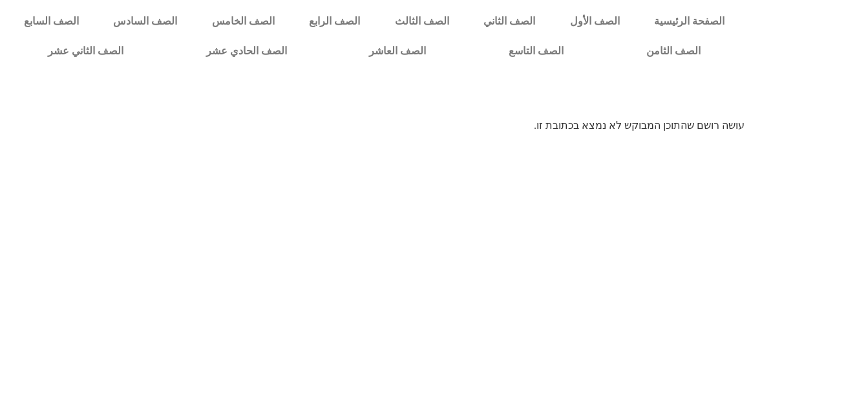  Describe the element at coordinates (674, 51) in the screenshot. I see `a: الصف الثامن` at that location.